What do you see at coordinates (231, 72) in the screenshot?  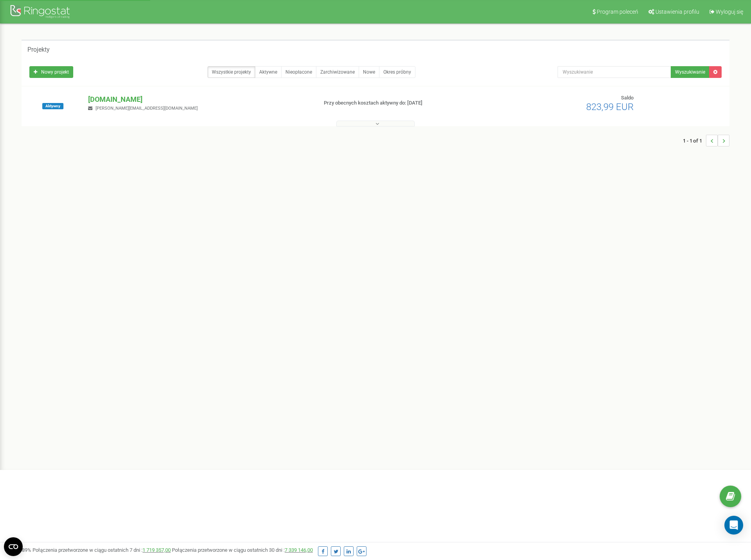 I see `a: Wszystkie projekty` at bounding box center [231, 72].